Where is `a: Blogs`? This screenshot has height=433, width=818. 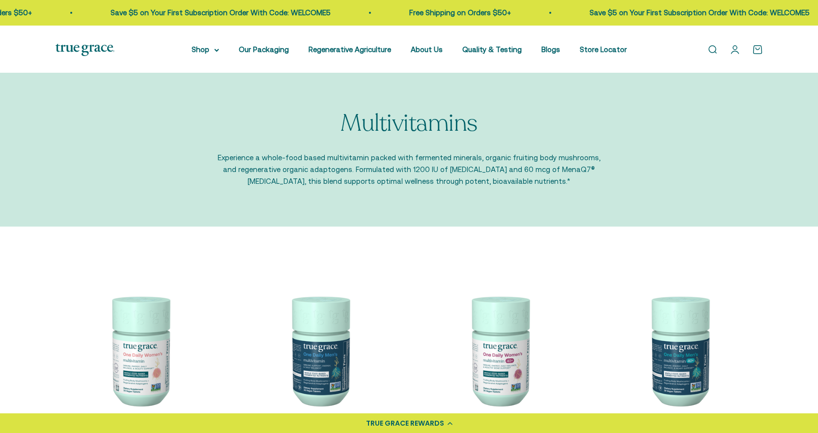
a: Blogs is located at coordinates (551, 49).